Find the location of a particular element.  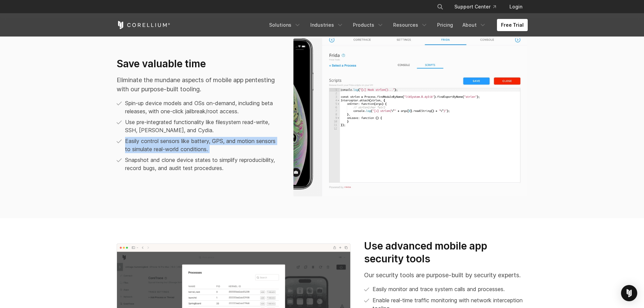

a: Support Center is located at coordinates (475, 7).